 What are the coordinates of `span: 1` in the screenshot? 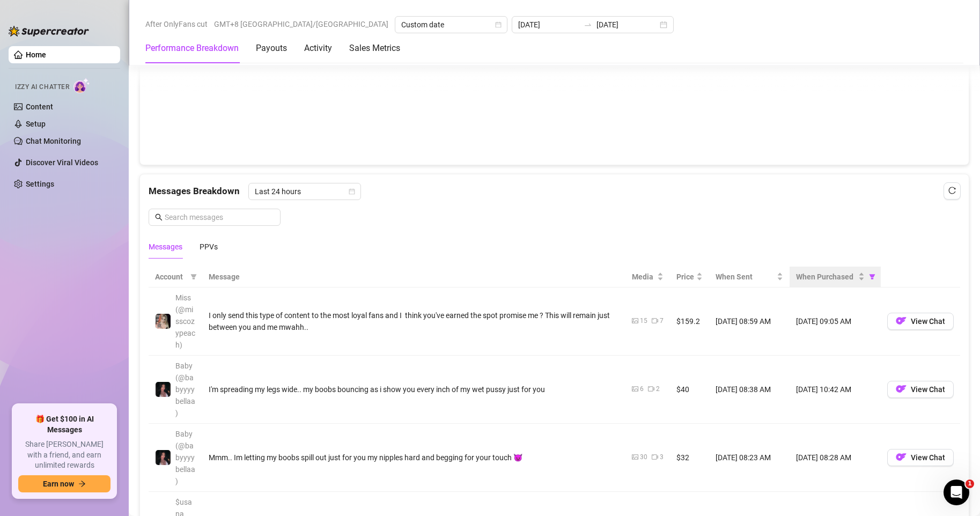 It's located at (970, 484).